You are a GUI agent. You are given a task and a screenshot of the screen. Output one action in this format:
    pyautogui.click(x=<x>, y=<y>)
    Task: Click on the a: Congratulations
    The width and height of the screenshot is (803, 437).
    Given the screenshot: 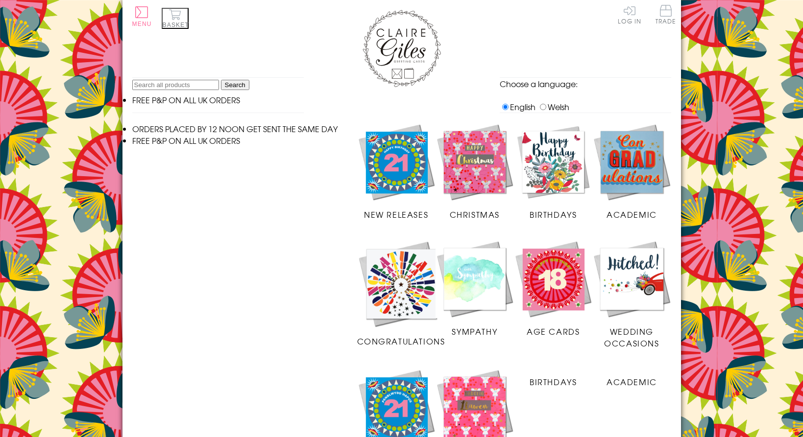 What is the action you would take?
    pyautogui.click(x=401, y=293)
    